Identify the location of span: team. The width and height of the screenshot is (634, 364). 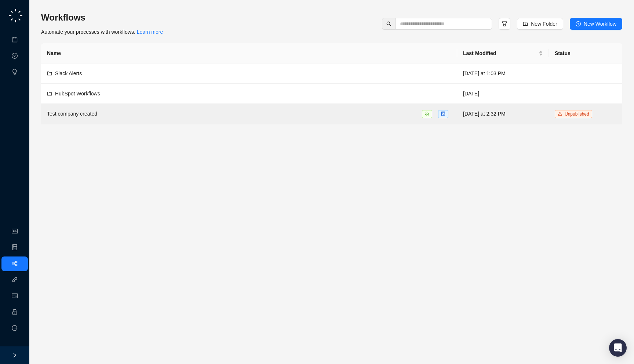
(427, 114).